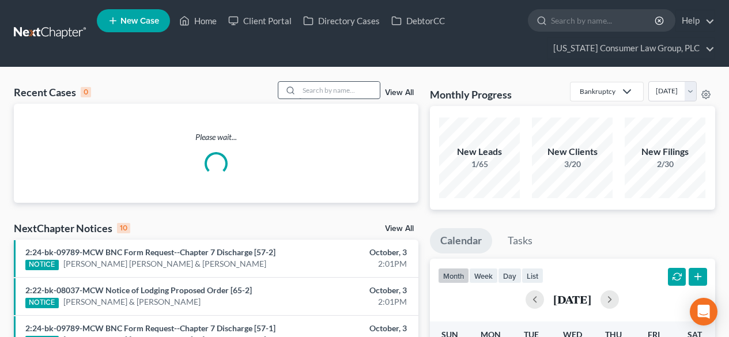 The width and height of the screenshot is (729, 337). Describe the element at coordinates (216, 137) in the screenshot. I see `p: Please wait...` at that location.